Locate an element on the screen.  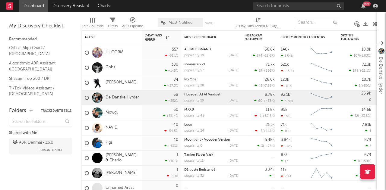
a: Hovedet Ud Af Vinduet is located at coordinates (202, 95).